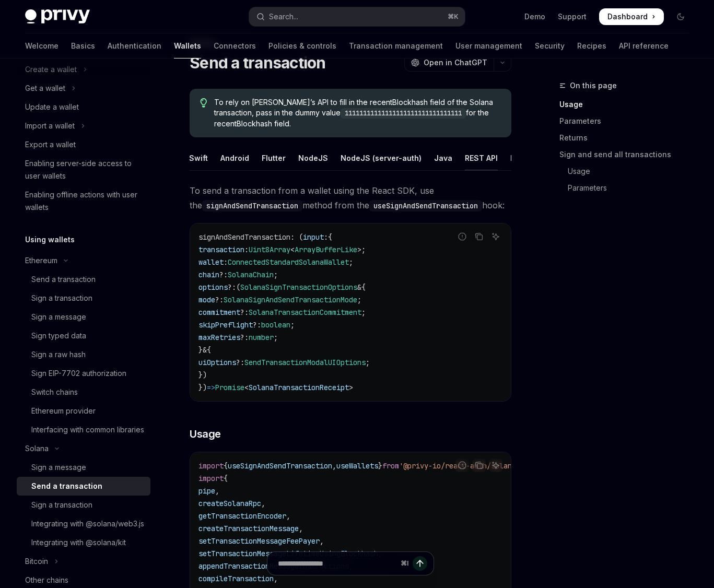 The image size is (714, 588). What do you see at coordinates (37, 561) in the screenshot?
I see `div: Bitcoin` at bounding box center [37, 561].